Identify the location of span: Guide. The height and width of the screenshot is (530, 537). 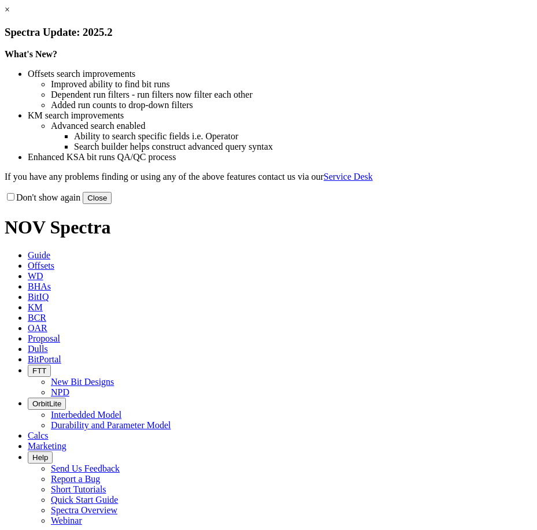
(39, 255).